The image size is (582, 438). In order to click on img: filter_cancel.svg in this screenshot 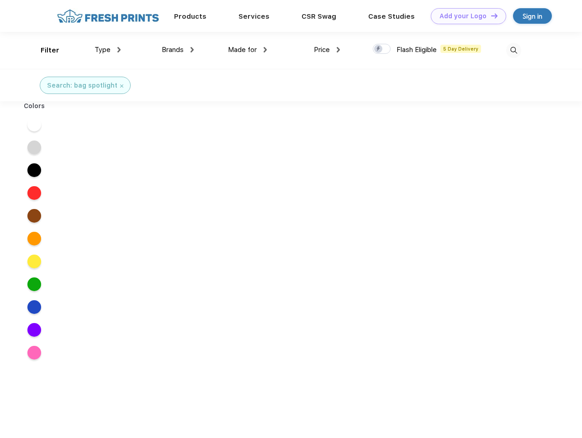, I will do `click(121, 86)`.